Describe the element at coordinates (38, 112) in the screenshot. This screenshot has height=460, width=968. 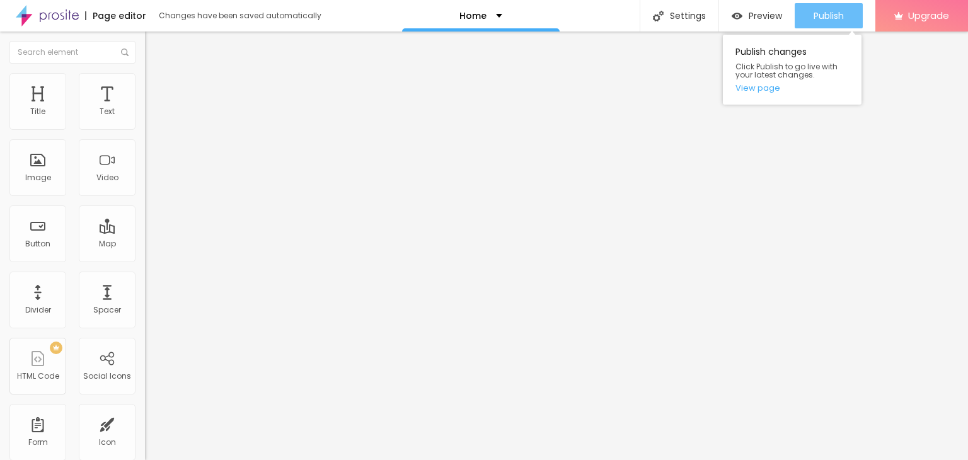
I see `div: Title` at that location.